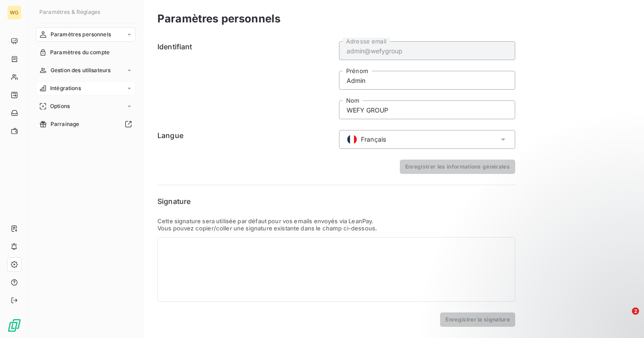 The width and height of the screenshot is (644, 338). What do you see at coordinates (337, 228) in the screenshot?
I see `p: Vous pouvez copier/coller une signature existante dans le champ ci-dessous.` at bounding box center [337, 228].